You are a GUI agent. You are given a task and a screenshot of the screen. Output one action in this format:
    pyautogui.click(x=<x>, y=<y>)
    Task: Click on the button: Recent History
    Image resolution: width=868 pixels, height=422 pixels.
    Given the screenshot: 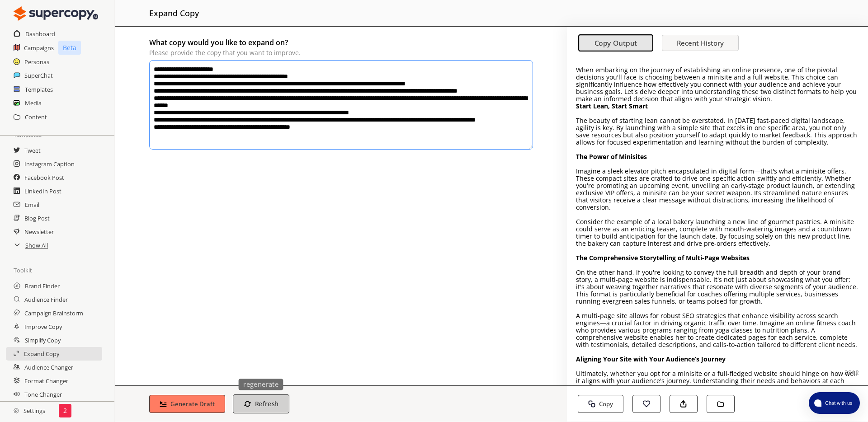 What is the action you would take?
    pyautogui.click(x=700, y=43)
    